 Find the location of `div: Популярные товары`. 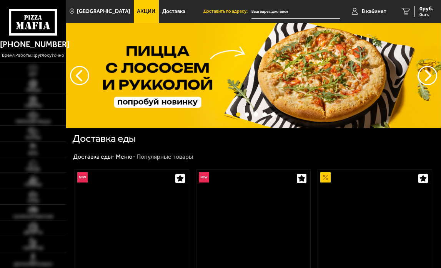

div: Популярные товары is located at coordinates (164, 157).